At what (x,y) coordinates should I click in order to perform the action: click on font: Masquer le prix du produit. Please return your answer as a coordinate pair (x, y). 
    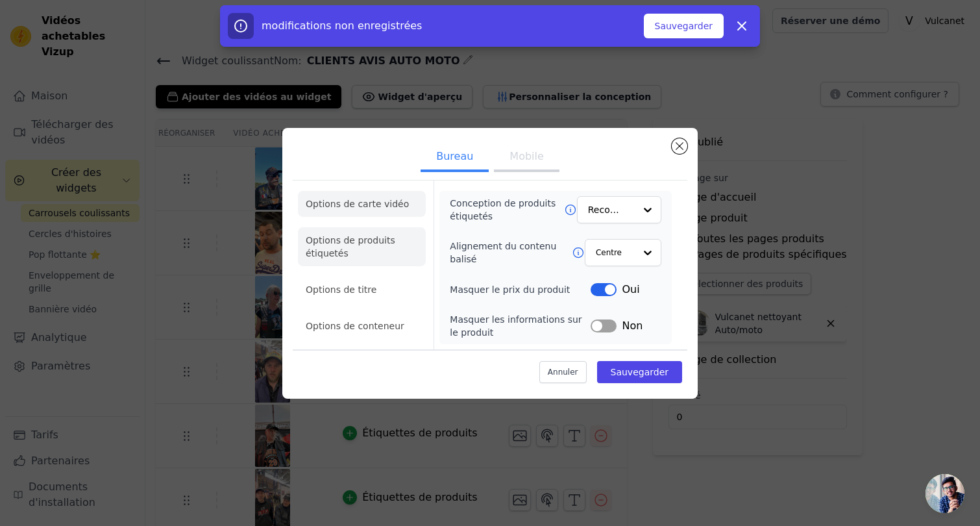
    Looking at the image, I should click on (510, 289).